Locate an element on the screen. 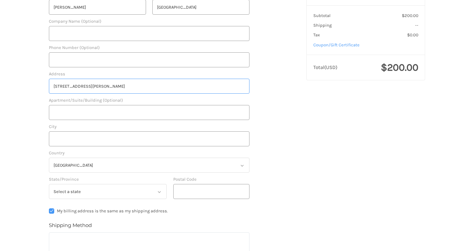 The height and width of the screenshot is (251, 474). span: Subtotal is located at coordinates (322, 15).